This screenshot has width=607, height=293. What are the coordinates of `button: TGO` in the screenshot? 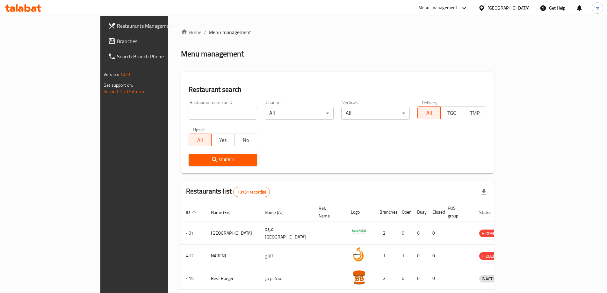 It's located at (452, 113).